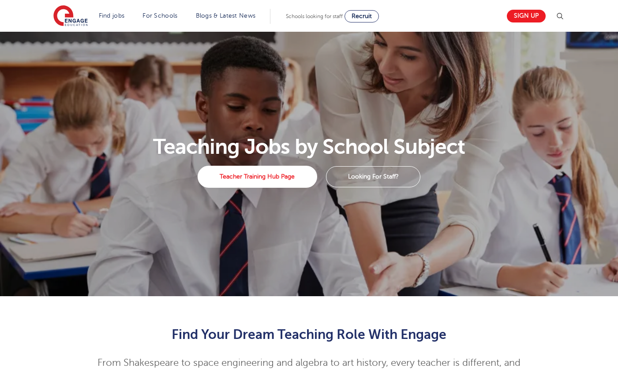 The image size is (618, 372). What do you see at coordinates (71, 16) in the screenshot?
I see `img: Engage Education` at bounding box center [71, 16].